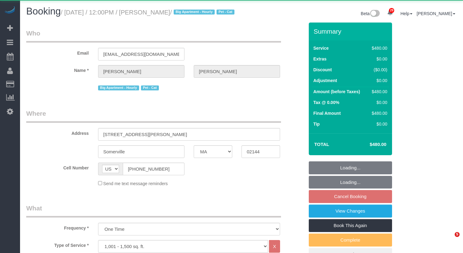  Describe the element at coordinates (320, 59) in the screenshot. I see `label: Extras` at that location.